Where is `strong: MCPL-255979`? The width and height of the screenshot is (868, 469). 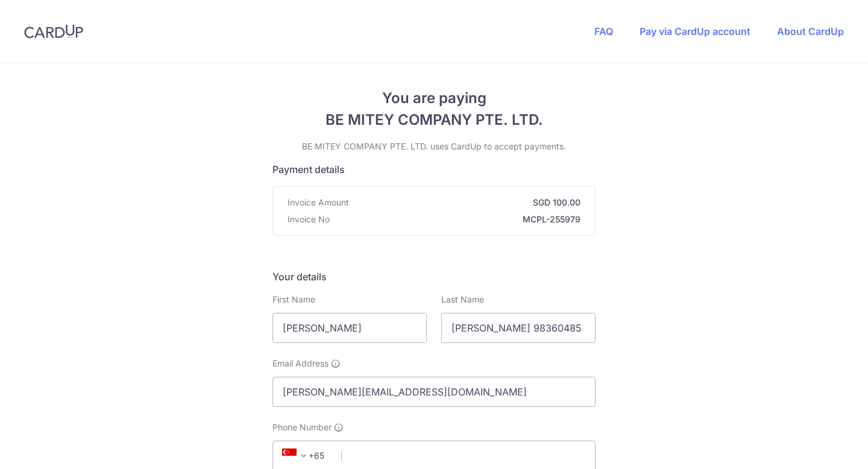
strong: MCPL-255979 is located at coordinates (458, 220).